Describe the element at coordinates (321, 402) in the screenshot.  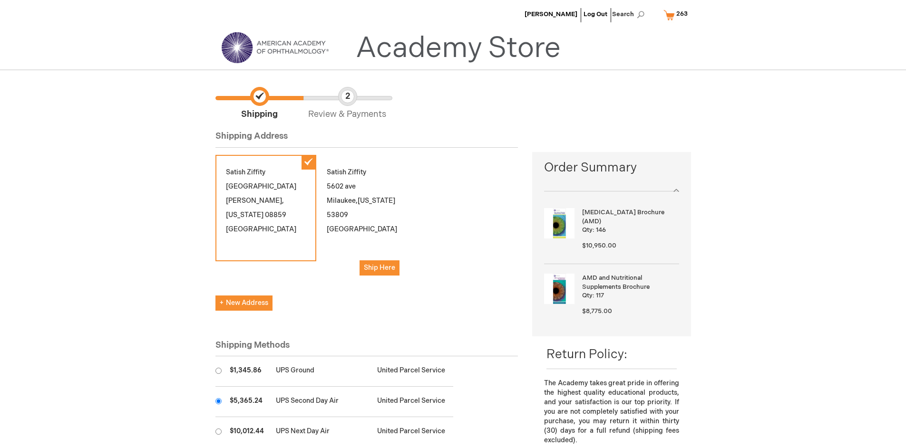
I see `td: UPS Second Day Air` at that location.